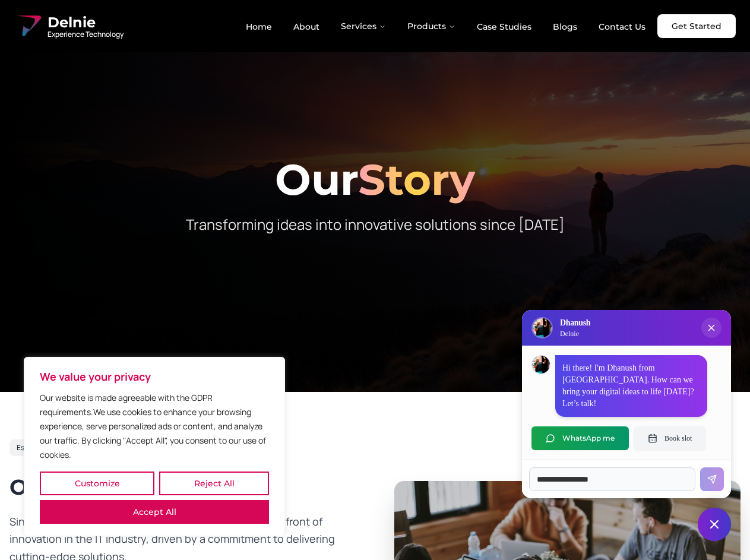 Image resolution: width=750 pixels, height=560 pixels. Describe the element at coordinates (446, 26) in the screenshot. I see `nav: Main` at that location.